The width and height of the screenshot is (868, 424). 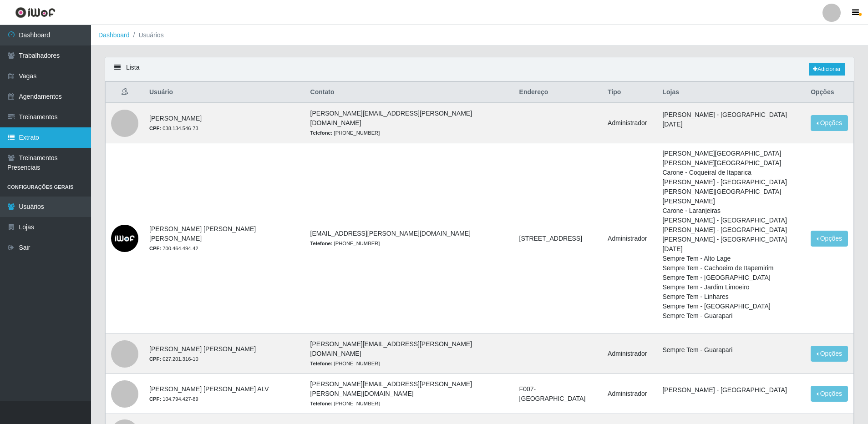 I want to click on th: Usuário, so click(x=225, y=93).